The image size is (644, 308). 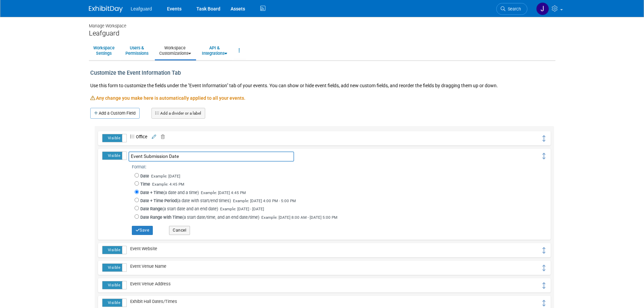 I want to click on span: Office, so click(x=137, y=137).